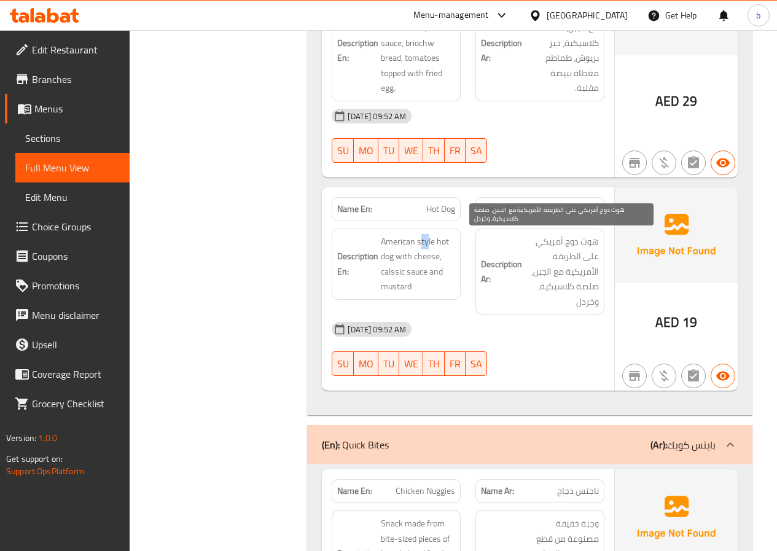 Image resolution: width=777 pixels, height=551 pixels. Describe the element at coordinates (77, 109) in the screenshot. I see `span: Menus` at that location.